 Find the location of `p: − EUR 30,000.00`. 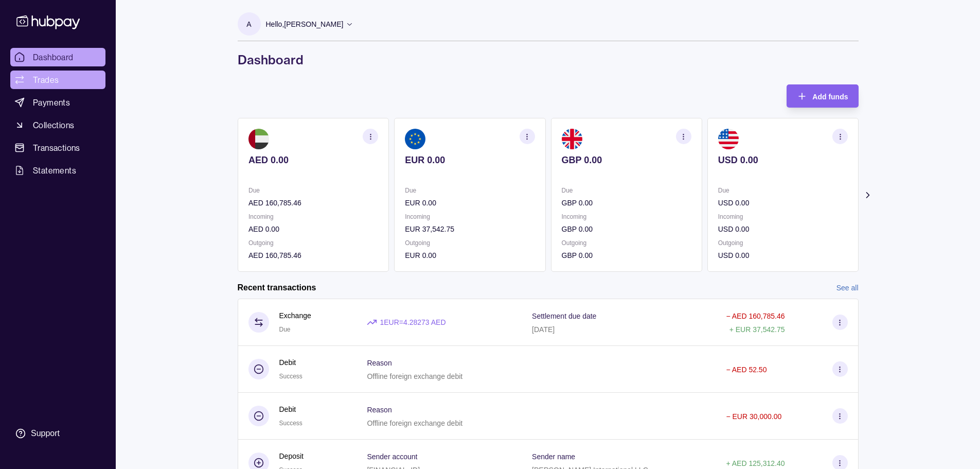

p: − EUR 30,000.00 is located at coordinates (754, 417).